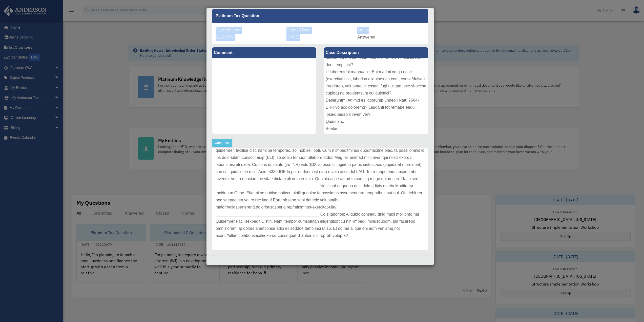 Image resolution: width=644 pixels, height=322 pixels. Describe the element at coordinates (264, 52) in the screenshot. I see `label: Comment` at that location.